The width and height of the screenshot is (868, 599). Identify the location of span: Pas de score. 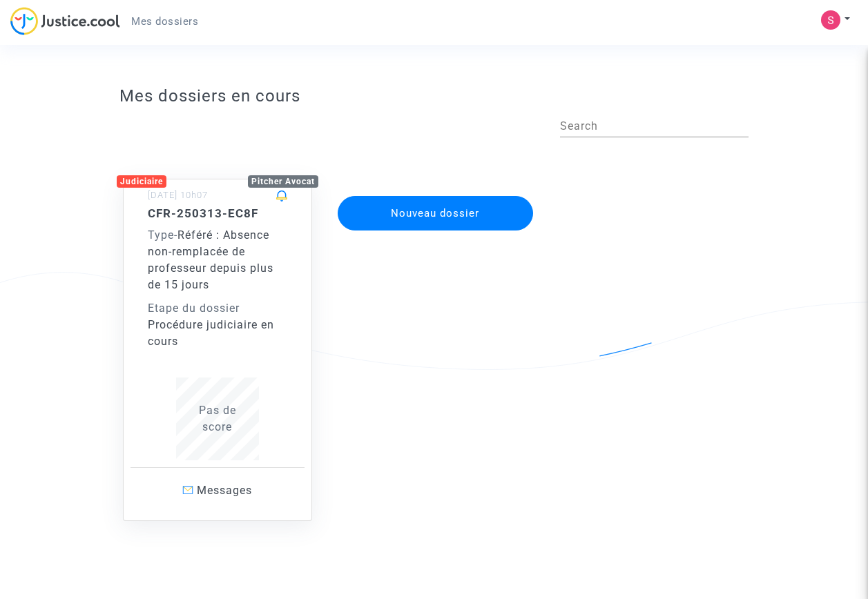
(217, 418).